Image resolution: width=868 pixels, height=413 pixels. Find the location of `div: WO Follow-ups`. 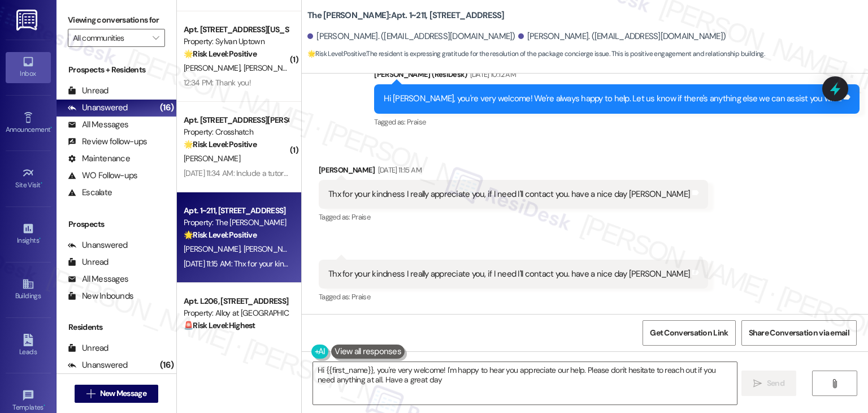

div: WO Follow-ups is located at coordinates (102, 175).